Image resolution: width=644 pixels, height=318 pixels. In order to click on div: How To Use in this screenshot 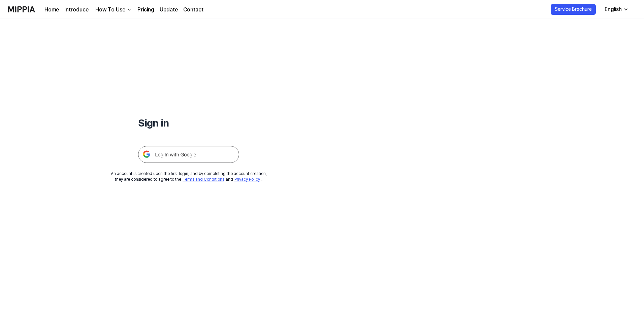, I will do `click(110, 10)`.